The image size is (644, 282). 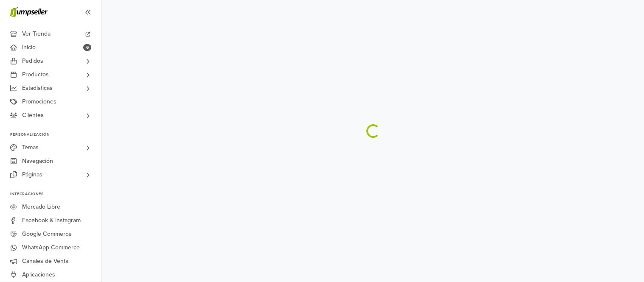 I want to click on span: WhatsApp Commerce, so click(x=51, y=248).